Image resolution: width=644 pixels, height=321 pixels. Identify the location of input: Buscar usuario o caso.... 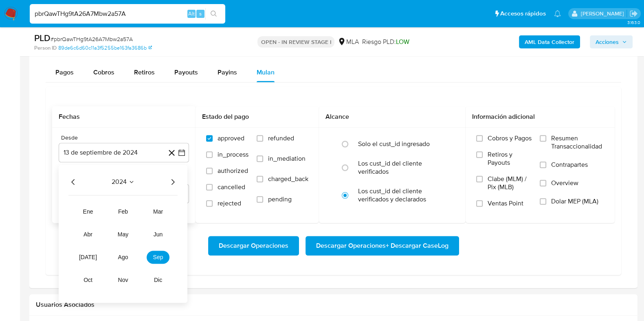
(128, 14).